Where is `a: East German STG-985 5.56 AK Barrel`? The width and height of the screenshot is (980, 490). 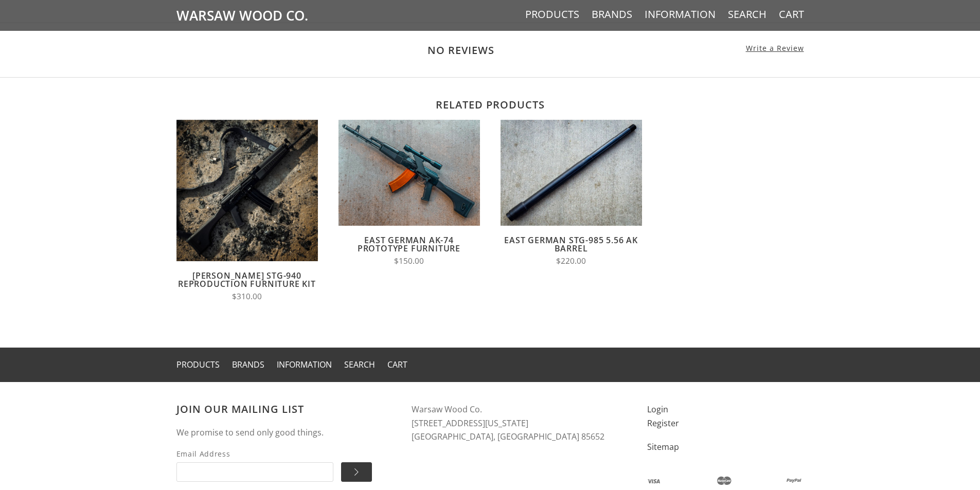
a: East German STG-985 5.56 AK Barrel is located at coordinates (571, 244).